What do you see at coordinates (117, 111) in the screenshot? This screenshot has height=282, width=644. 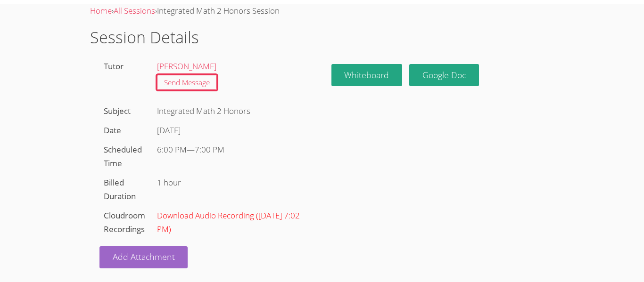 I see `label: Subject` at bounding box center [117, 111].